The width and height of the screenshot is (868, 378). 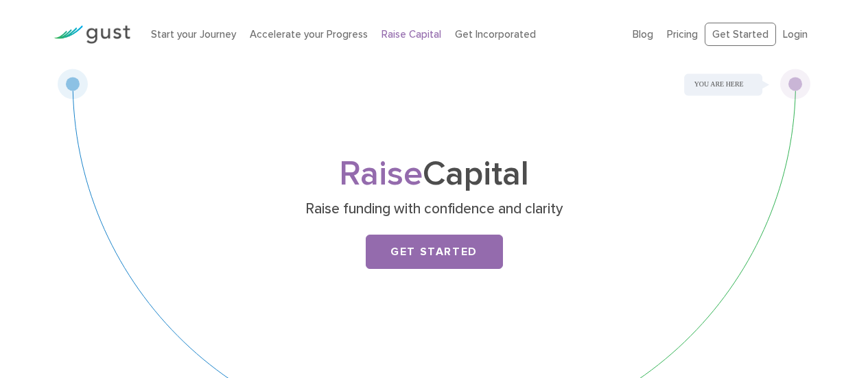 What do you see at coordinates (411, 34) in the screenshot?
I see `a: Raise Capital` at bounding box center [411, 34].